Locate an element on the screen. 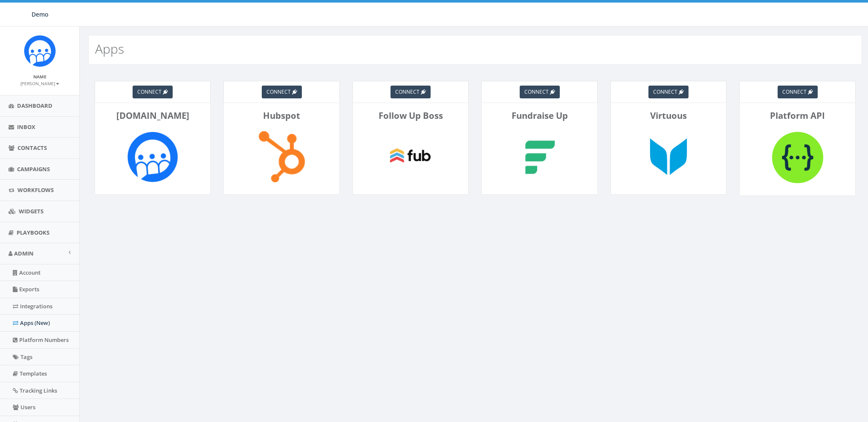 Image resolution: width=868 pixels, height=422 pixels. p: Follow Up Boss is located at coordinates (410, 116).